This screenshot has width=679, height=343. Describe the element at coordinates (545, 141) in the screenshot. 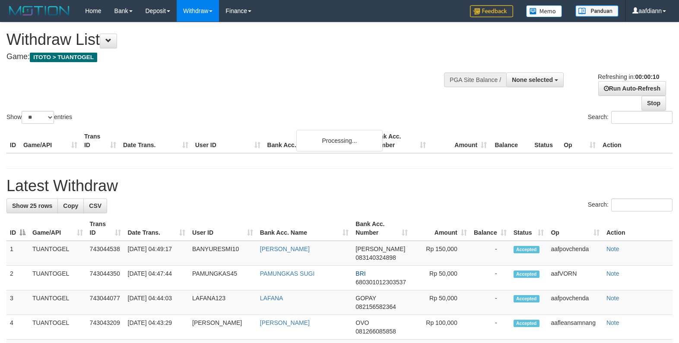

I see `th: Status` at that location.